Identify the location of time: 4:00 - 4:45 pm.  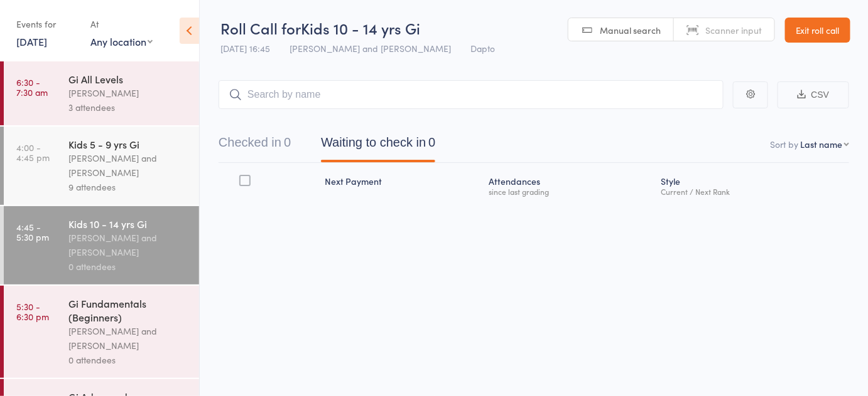
(32, 153).